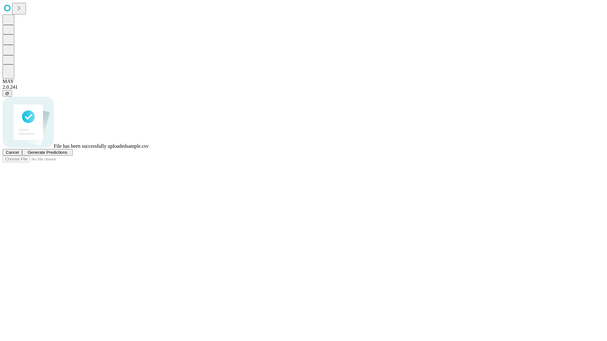 The width and height of the screenshot is (607, 341). Describe the element at coordinates (47, 152) in the screenshot. I see `button: Generate Predictions` at that location.